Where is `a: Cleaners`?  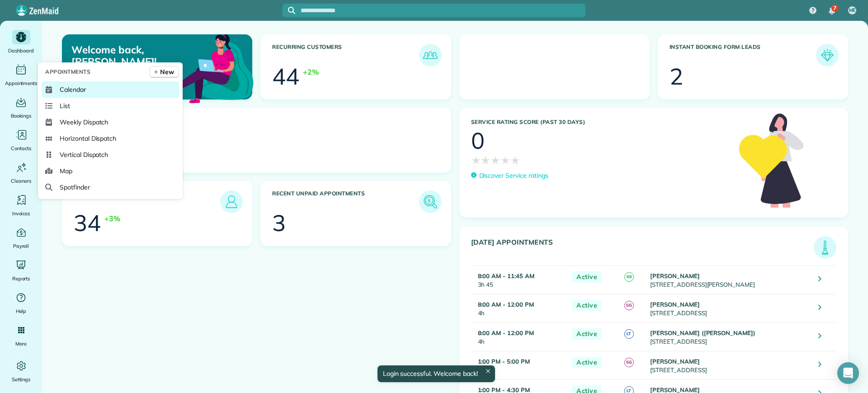
a: Cleaners is located at coordinates (21, 173).